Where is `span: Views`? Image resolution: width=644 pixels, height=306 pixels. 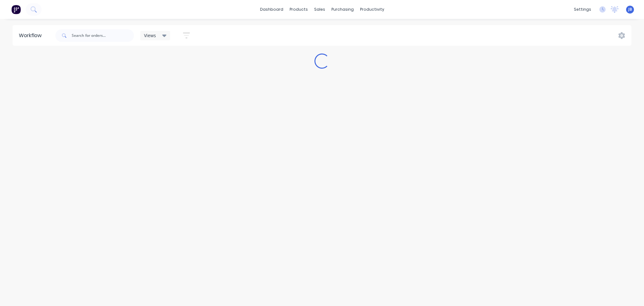 span: Views is located at coordinates (150, 35).